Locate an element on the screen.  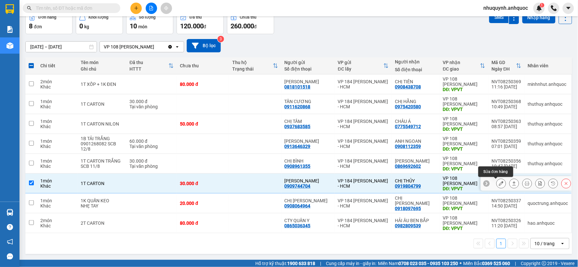
input: Tìm tên, số ĐT hoặc mã đơn is located at coordinates (74, 8).